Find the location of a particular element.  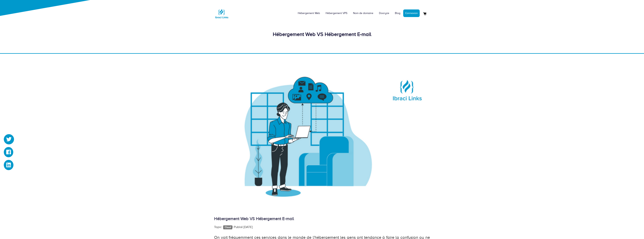

a: Cloud is located at coordinates (228, 227).